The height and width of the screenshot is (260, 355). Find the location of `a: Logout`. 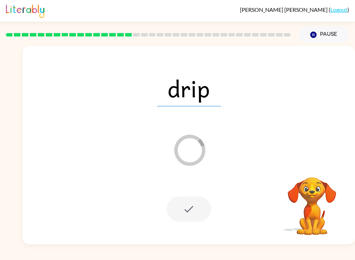

a: Logout is located at coordinates (339, 9).